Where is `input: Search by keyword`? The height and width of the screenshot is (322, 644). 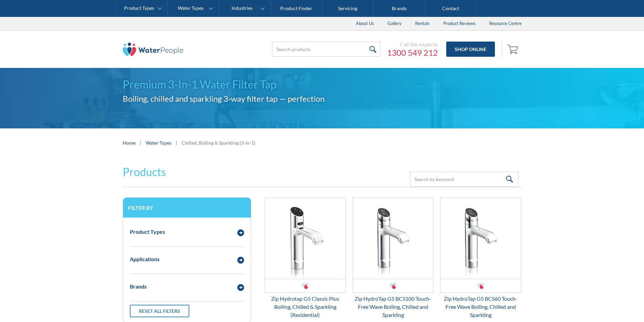
input: Search by keyword is located at coordinates (464, 179).